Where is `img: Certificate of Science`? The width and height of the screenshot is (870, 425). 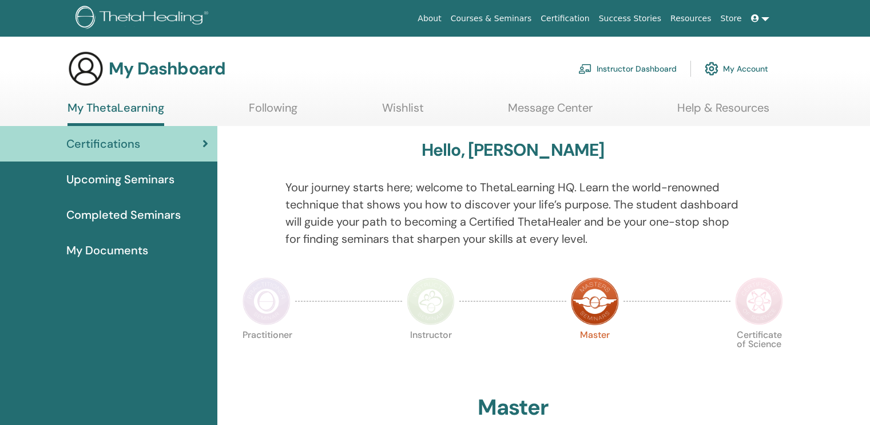 img: Certificate of Science is located at coordinates (759, 301).